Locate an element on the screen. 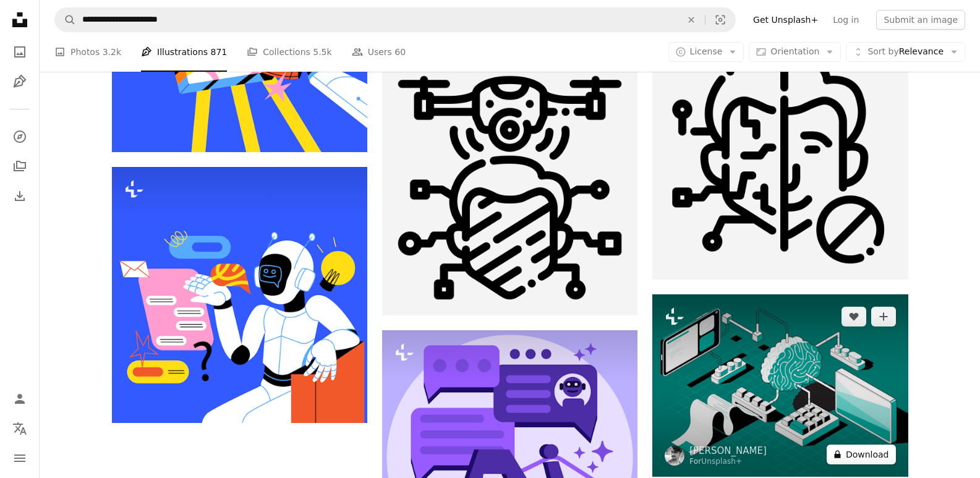 This screenshot has height=478, width=980. a: Log in is located at coordinates (845, 20).